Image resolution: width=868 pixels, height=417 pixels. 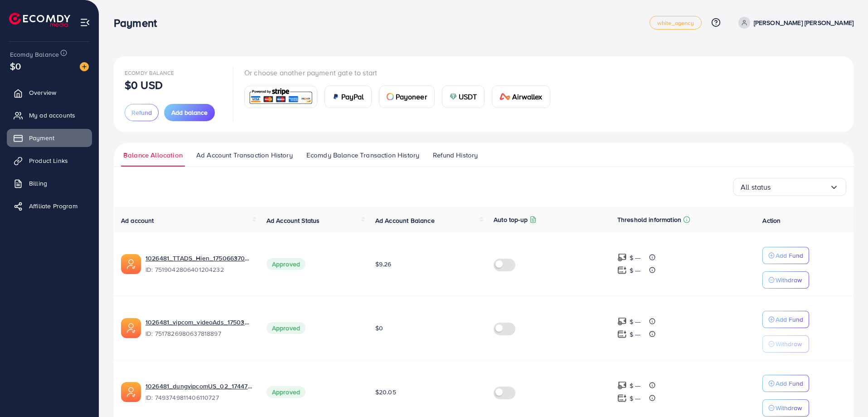 What do you see at coordinates (50, 183) in the screenshot?
I see `a: Billing` at bounding box center [50, 183].